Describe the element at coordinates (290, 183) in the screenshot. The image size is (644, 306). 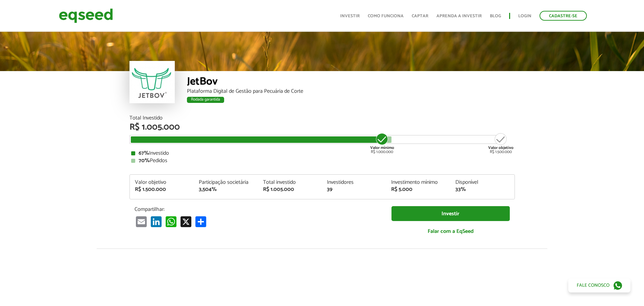
I see `div: Total investido` at that location.